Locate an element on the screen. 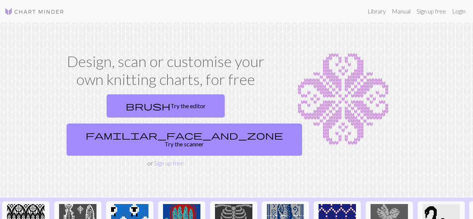  a: Try the editor is located at coordinates (166, 106).